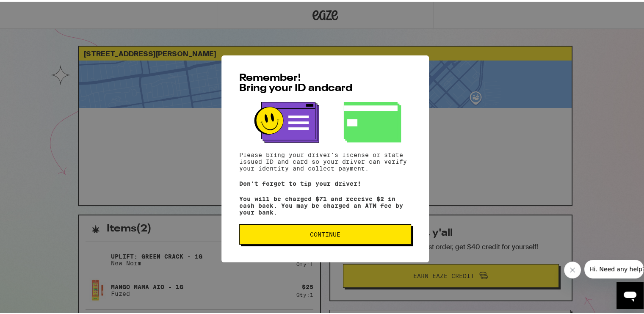 This screenshot has width=644, height=314. Describe the element at coordinates (325, 182) in the screenshot. I see `p: Don't forget to tip your driver!` at that location.